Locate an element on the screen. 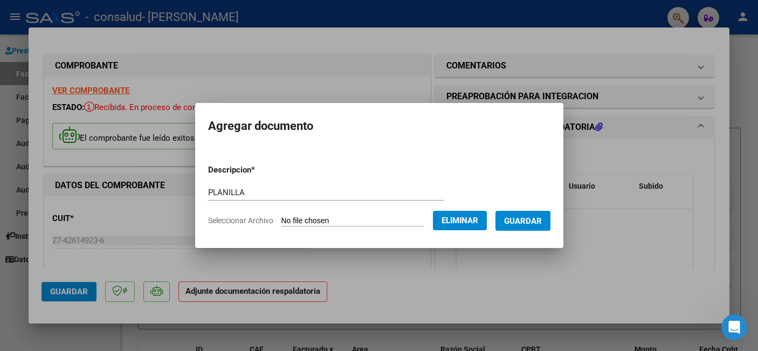 Image resolution: width=758 pixels, height=351 pixels. span: Seleccionar Archivo is located at coordinates (240, 220).